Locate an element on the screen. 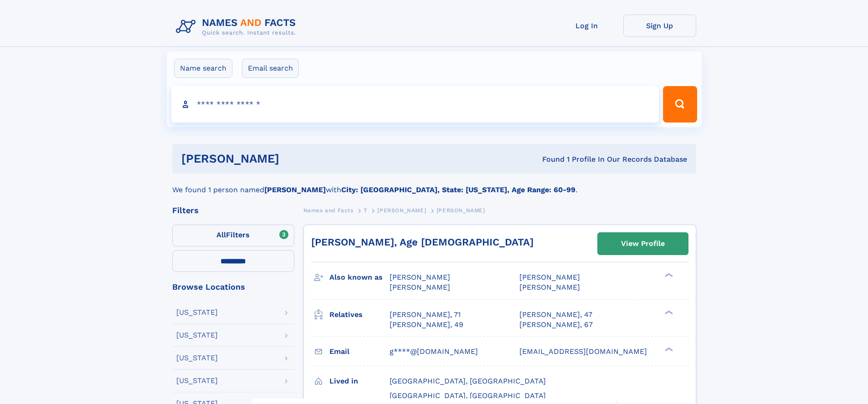  a: T is located at coordinates (366, 210).